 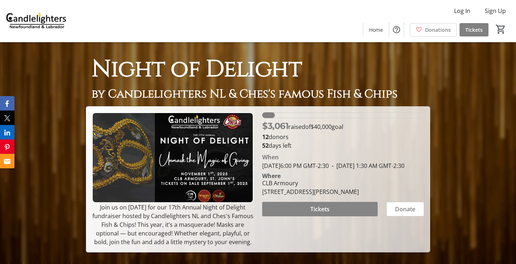 What do you see at coordinates (310, 183) in the screenshot?
I see `div: CLB Armoury` at bounding box center [310, 183].